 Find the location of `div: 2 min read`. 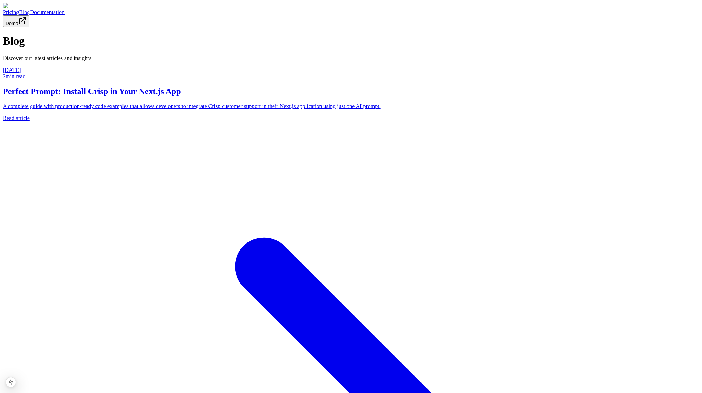

div: 2 min read is located at coordinates (351, 76).